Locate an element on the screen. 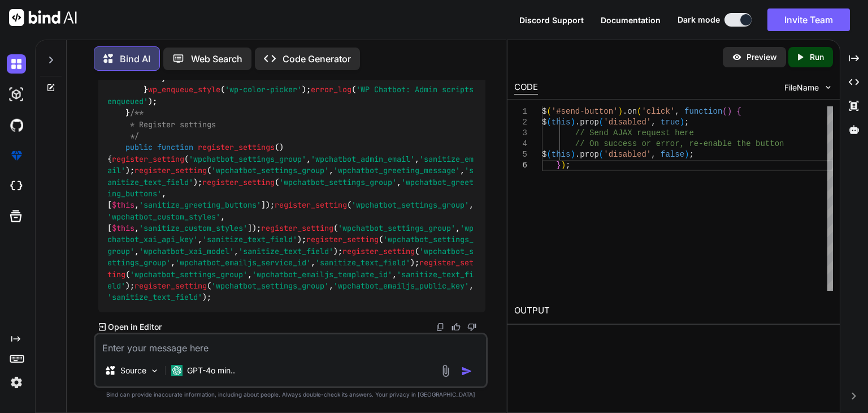 The height and width of the screenshot is (413, 868). div: 3 is located at coordinates (520, 133).